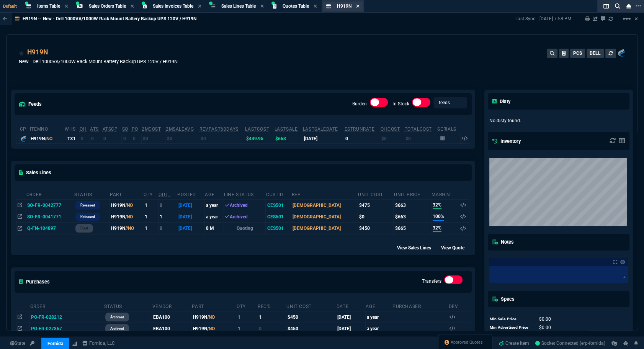 The height and width of the screenshot is (349, 644). Describe the element at coordinates (151, 194) in the screenshot. I see `th: QTY` at that location.